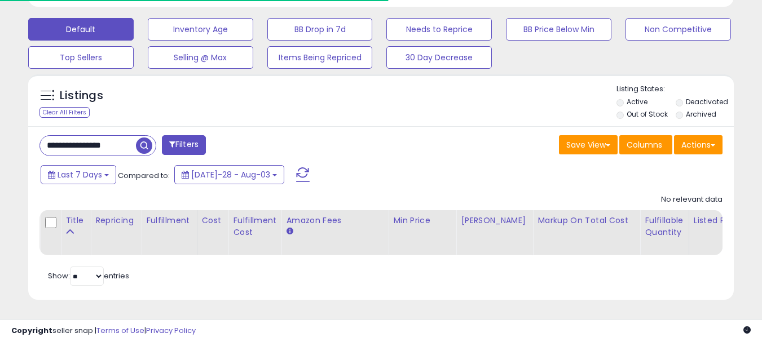 The height and width of the screenshot is (342, 762). I want to click on th: The percentage added to the cost of goods (COGS) that forms the calculator for Min & Max prices., so click(586, 233).